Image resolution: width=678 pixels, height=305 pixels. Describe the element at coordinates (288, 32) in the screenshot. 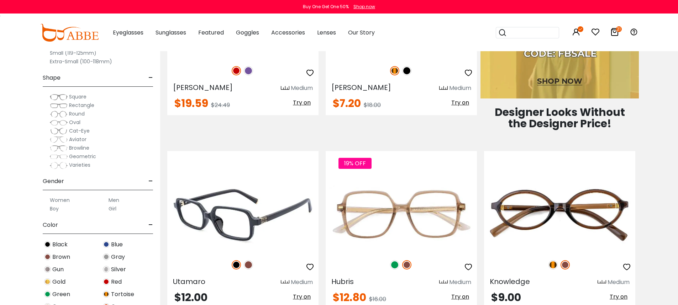

I see `span: Accessories` at that location.